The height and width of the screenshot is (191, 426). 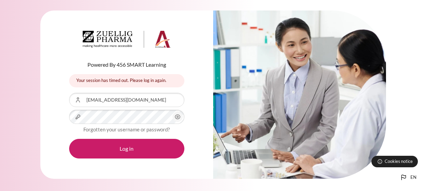 I want to click on a: Forgotten your username or password?, so click(x=126, y=129).